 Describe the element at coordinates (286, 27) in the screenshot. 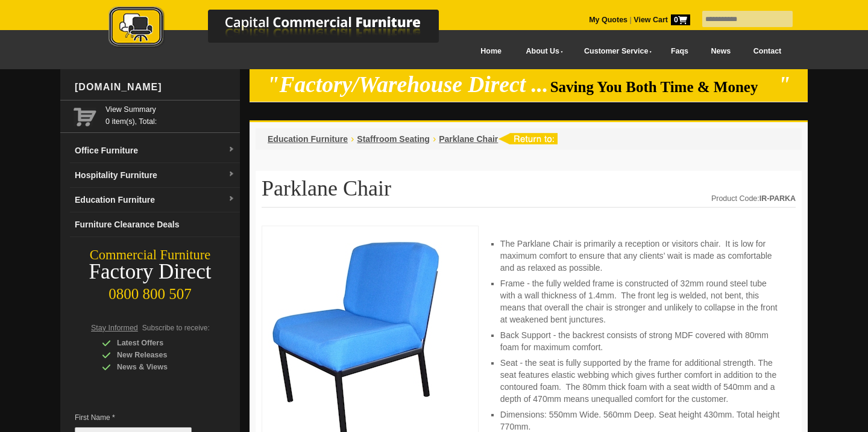

I see `img: Capital Commercial Furniture Logo` at that location.